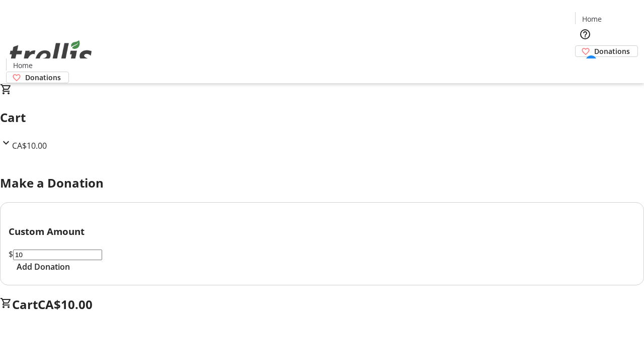 The width and height of the screenshot is (644, 363). What do you see at coordinates (585, 67) in the screenshot?
I see `button: Cart` at bounding box center [585, 67].